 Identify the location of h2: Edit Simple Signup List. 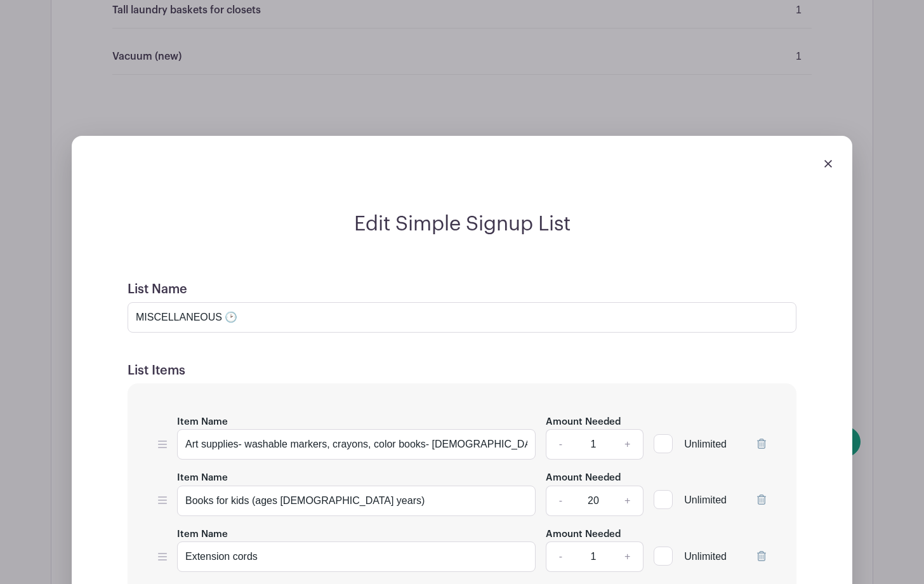
(462, 224).